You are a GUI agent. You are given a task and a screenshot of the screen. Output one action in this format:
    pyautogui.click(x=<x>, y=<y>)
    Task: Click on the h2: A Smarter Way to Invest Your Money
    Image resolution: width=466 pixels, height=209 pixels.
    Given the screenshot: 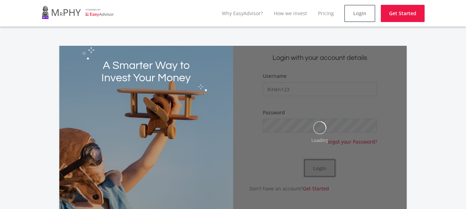 What is the action you would take?
    pyautogui.click(x=146, y=72)
    